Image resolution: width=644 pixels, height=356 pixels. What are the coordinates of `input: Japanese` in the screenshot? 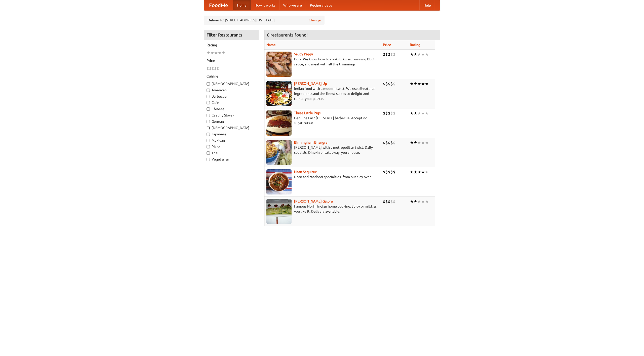 It's located at (208, 134).